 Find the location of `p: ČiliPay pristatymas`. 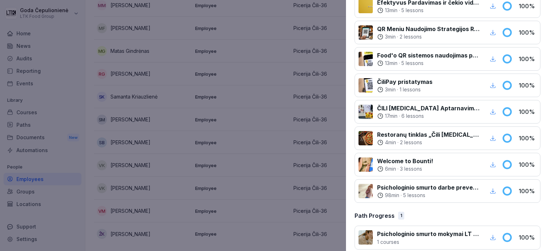

p: ČiliPay pristatymas is located at coordinates (405, 82).